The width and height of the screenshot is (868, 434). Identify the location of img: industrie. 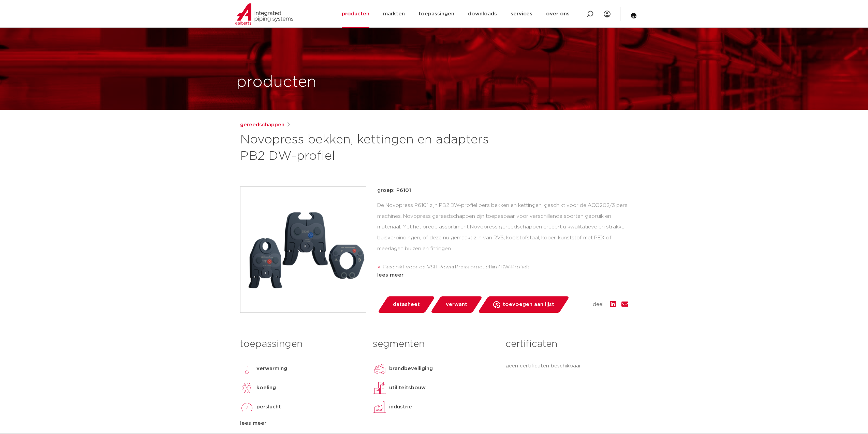
(380, 407).